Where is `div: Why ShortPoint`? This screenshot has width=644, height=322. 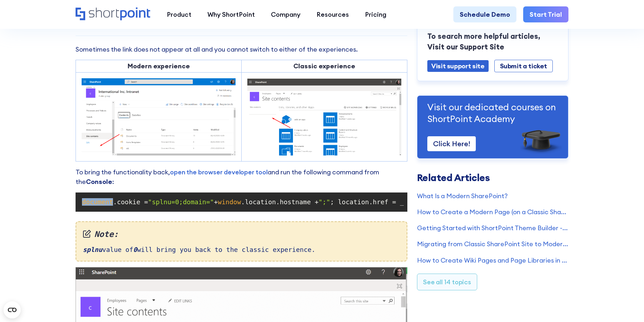 div: Why ShortPoint is located at coordinates (231, 14).